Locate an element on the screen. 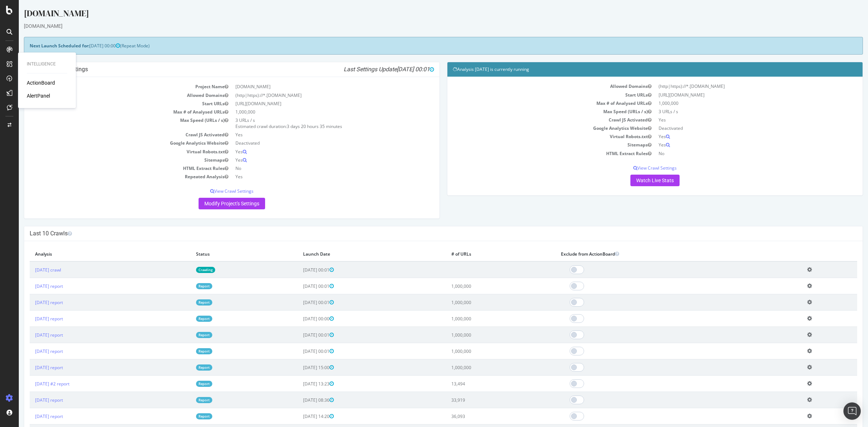  td: 13,494 is located at coordinates (482, 384).